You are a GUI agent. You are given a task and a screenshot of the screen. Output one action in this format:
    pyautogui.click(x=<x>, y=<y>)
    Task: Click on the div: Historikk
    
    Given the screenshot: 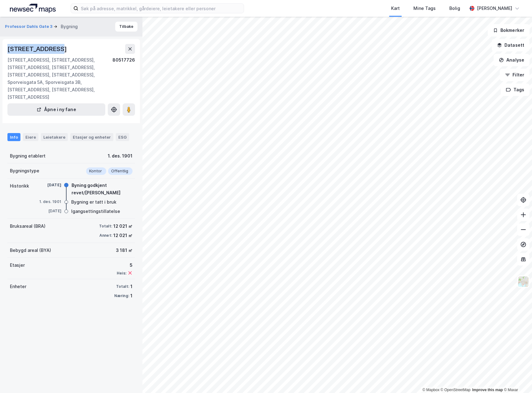 What is the action you would take?
    pyautogui.click(x=20, y=186)
    